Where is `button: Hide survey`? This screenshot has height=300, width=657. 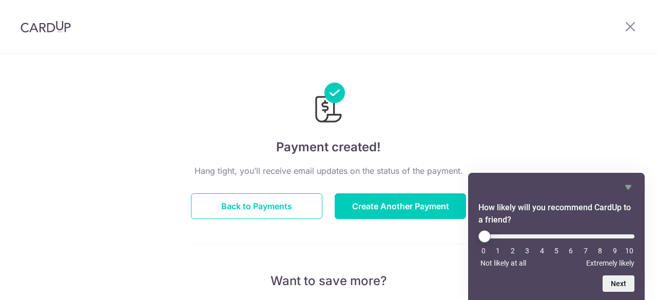 button: Hide survey is located at coordinates (628, 187).